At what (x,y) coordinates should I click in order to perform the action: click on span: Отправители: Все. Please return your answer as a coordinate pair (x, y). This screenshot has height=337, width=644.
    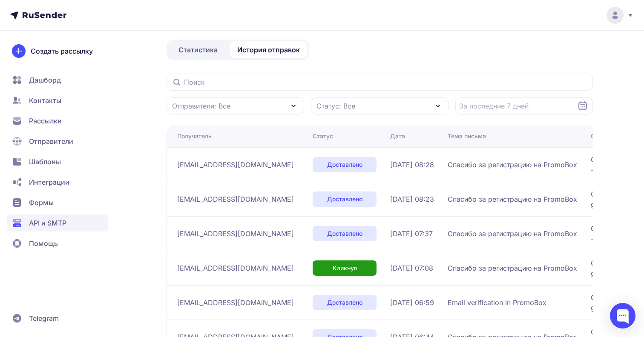
    Looking at the image, I should click on (201, 106).